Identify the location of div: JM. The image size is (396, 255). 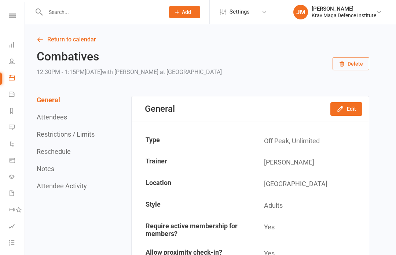
(300, 12).